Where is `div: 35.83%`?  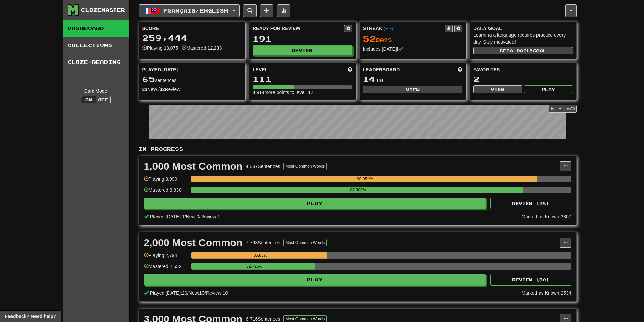
div: 35.83% is located at coordinates (260, 255).